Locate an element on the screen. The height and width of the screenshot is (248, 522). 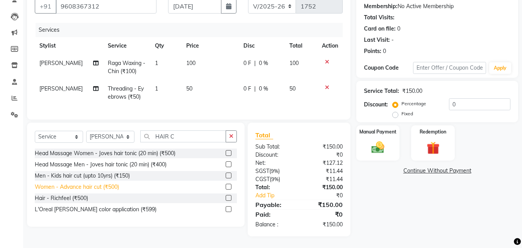
th: Qty is located at coordinates (166, 46).